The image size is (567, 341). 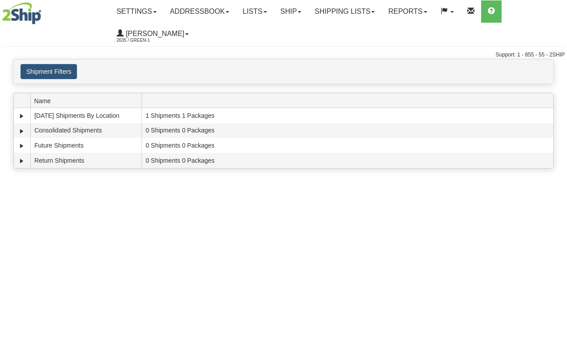 What do you see at coordinates (49, 72) in the screenshot?
I see `button: Shipment Filters` at bounding box center [49, 72].